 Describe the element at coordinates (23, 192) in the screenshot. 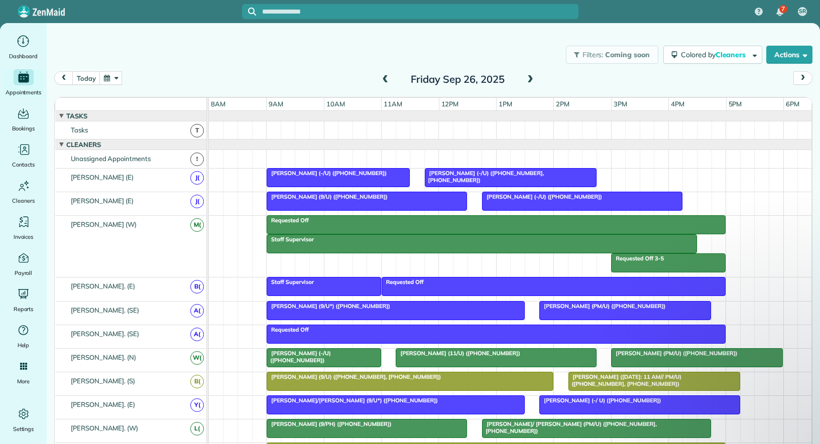

I see `a: Cleaners` at that location.